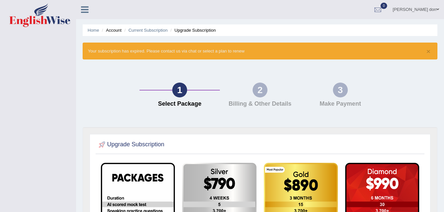 This screenshot has width=444, height=212. Describe the element at coordinates (111, 30) in the screenshot. I see `li: Account` at that location.